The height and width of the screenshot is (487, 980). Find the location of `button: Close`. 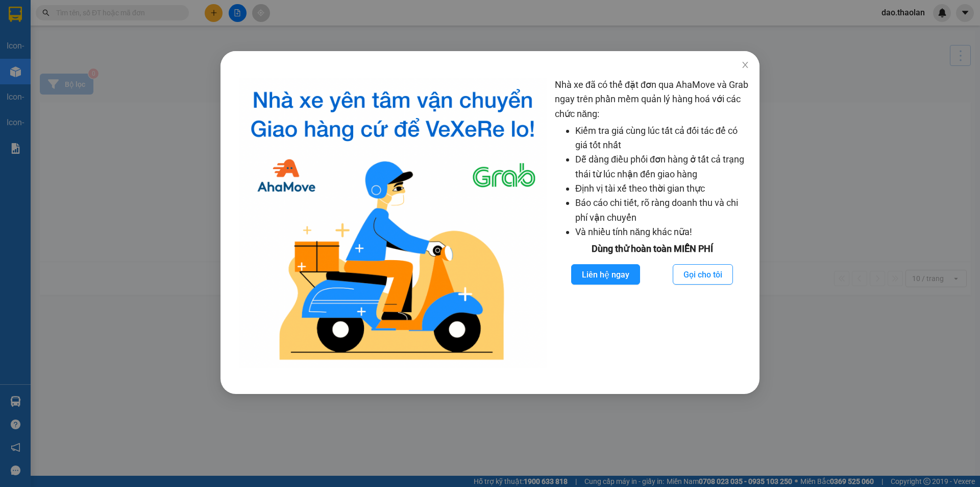

button: Close is located at coordinates (745, 65).